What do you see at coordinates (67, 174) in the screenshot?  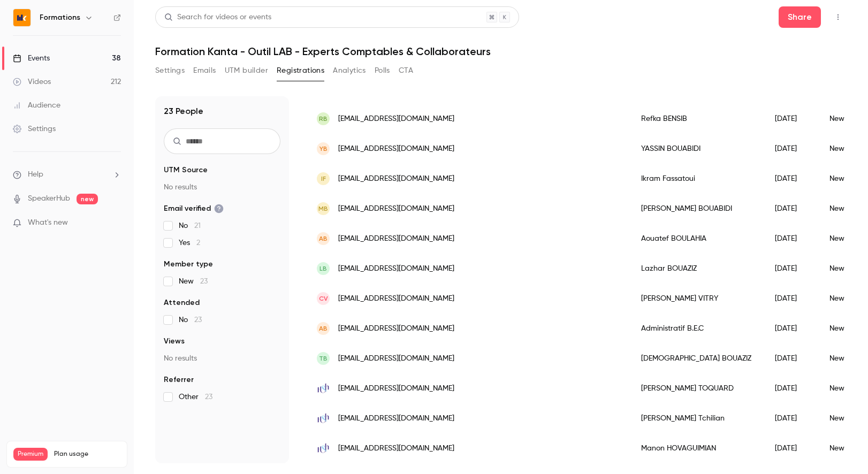 I see `li: help-dropdown-opener` at bounding box center [67, 174].